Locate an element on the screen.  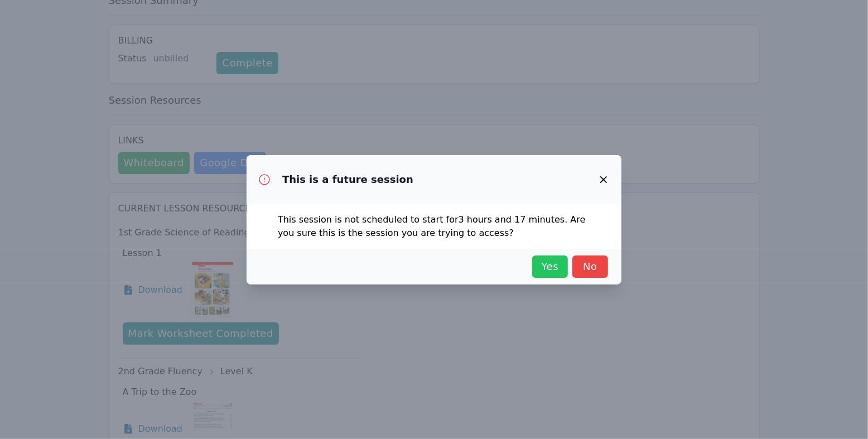
button: Yes is located at coordinates (551, 266).